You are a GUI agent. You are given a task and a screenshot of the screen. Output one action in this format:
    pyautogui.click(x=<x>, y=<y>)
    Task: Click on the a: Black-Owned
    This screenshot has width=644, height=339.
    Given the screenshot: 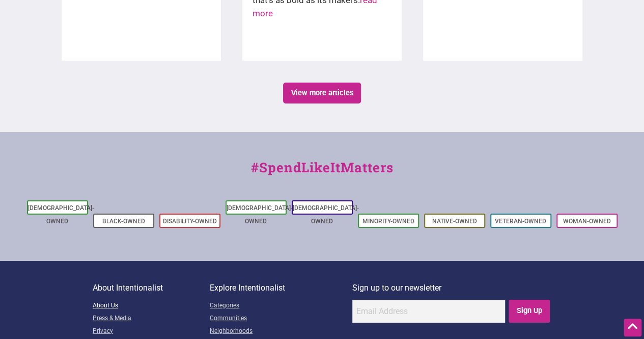 What is the action you would take?
    pyautogui.click(x=124, y=221)
    